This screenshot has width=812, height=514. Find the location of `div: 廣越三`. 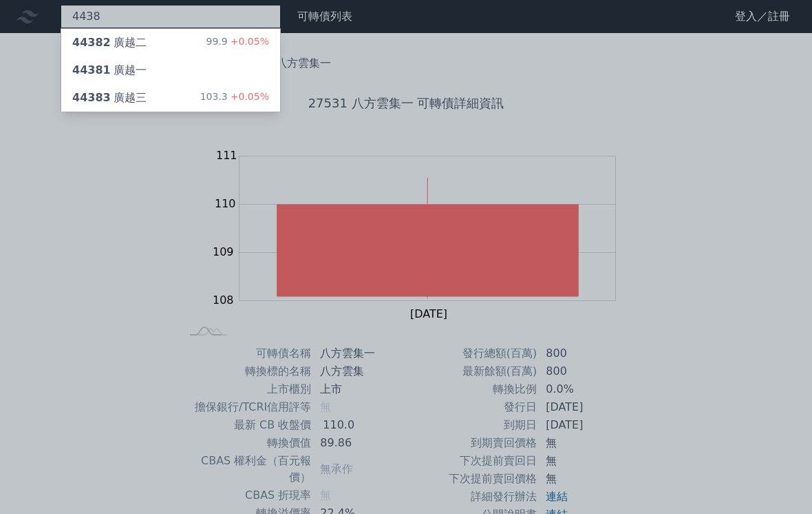

div: 廣越三 is located at coordinates (109, 98).